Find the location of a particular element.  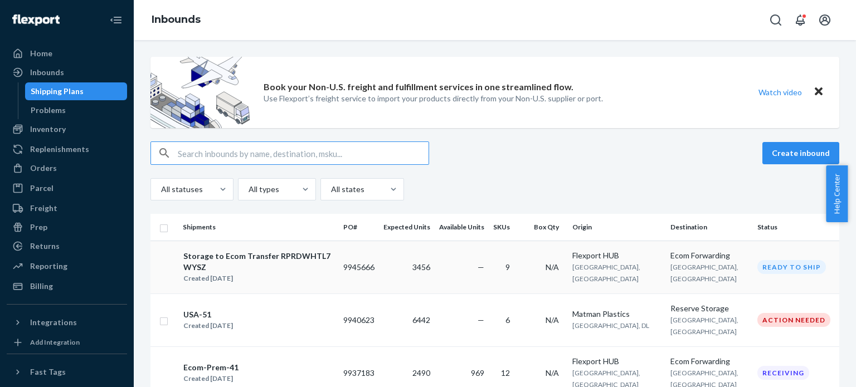

p: Book your Non-U.S. freight and fulfillment services in one streamlined flow. is located at coordinates (418, 87).